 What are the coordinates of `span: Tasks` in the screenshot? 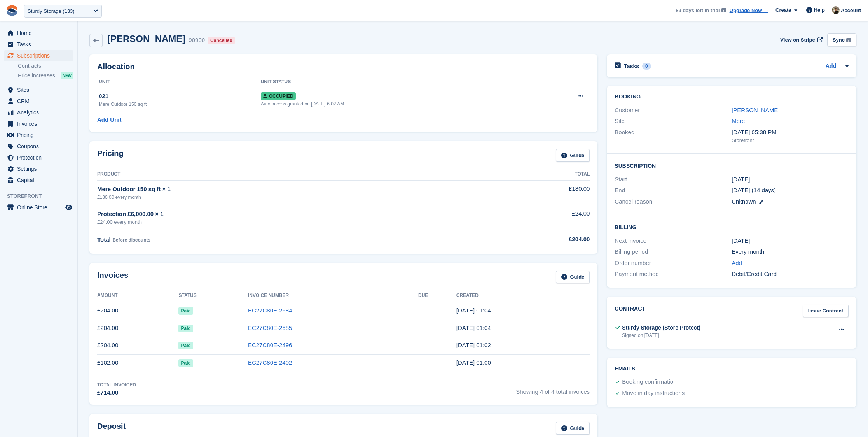 It's located at (40, 44).